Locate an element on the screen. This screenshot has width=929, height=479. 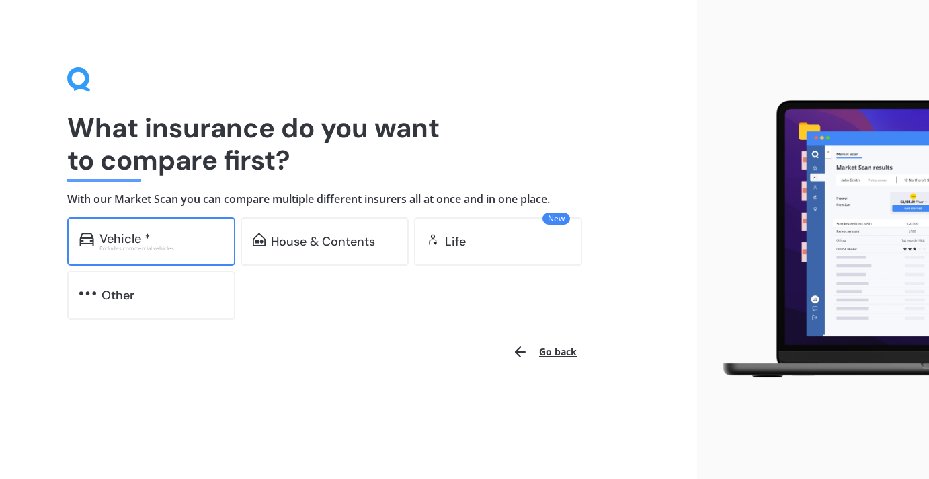
img: other.81dba5aafe580aa69f38.svg is located at coordinates (87, 293).